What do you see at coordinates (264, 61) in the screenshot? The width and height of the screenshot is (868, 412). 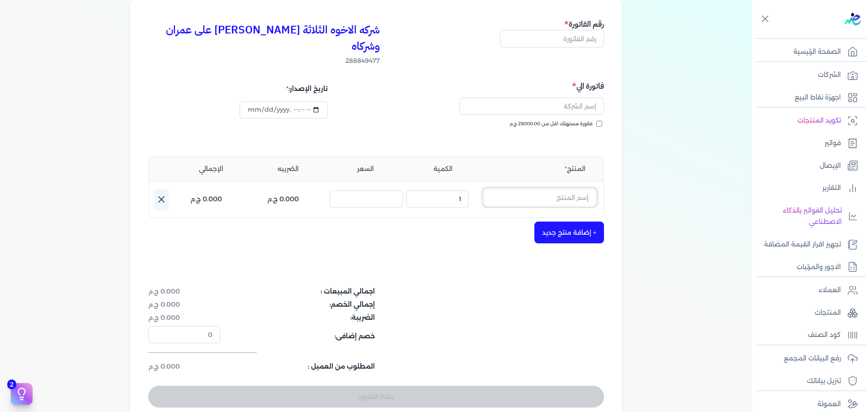 I see `span: 288849477` at bounding box center [264, 61].